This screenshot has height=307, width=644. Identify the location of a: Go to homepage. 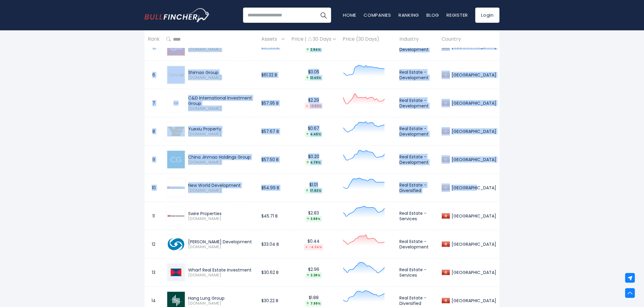
(177, 15).